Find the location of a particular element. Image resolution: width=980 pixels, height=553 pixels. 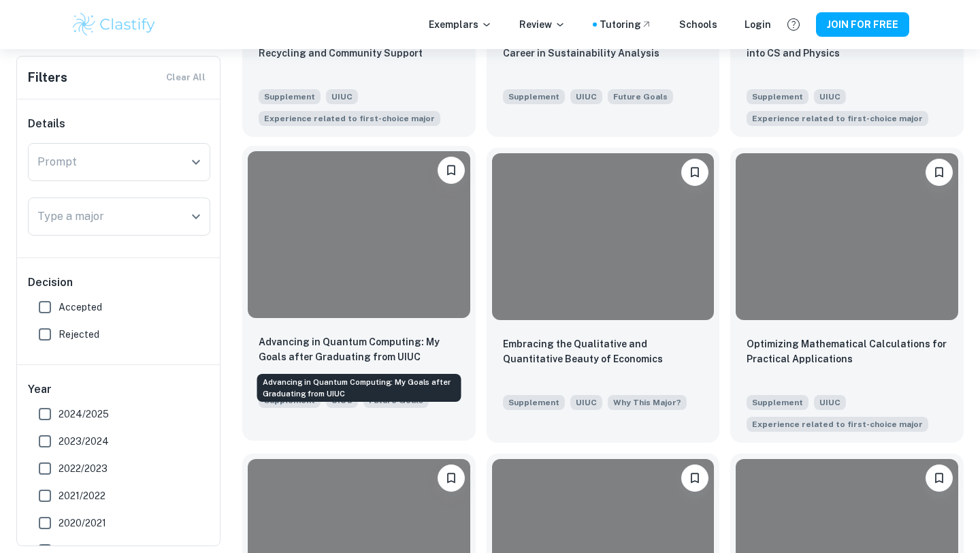

a: Schools is located at coordinates (698, 25).